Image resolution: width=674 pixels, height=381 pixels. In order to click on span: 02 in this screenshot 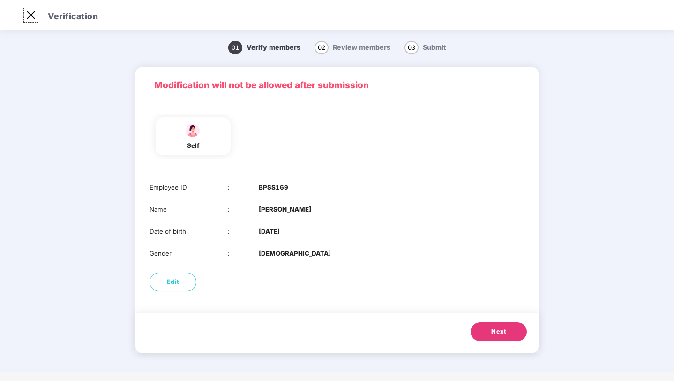, I will do `click(321, 47)`.